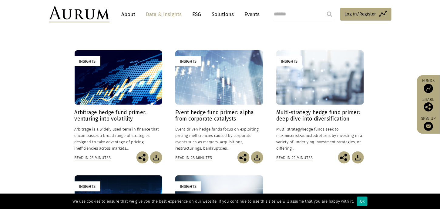 The image size is (440, 209). Describe the element at coordinates (93, 158) in the screenshot. I see `div: Read in 25 minutes` at that location.